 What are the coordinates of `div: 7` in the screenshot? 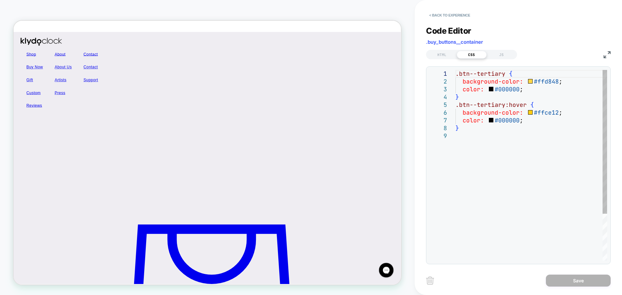 It's located at (438, 120).